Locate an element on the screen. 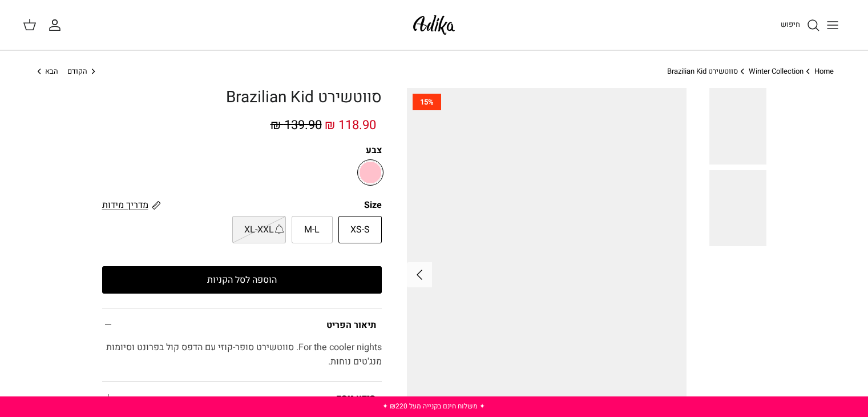  span: חיפוש is located at coordinates (790, 24).